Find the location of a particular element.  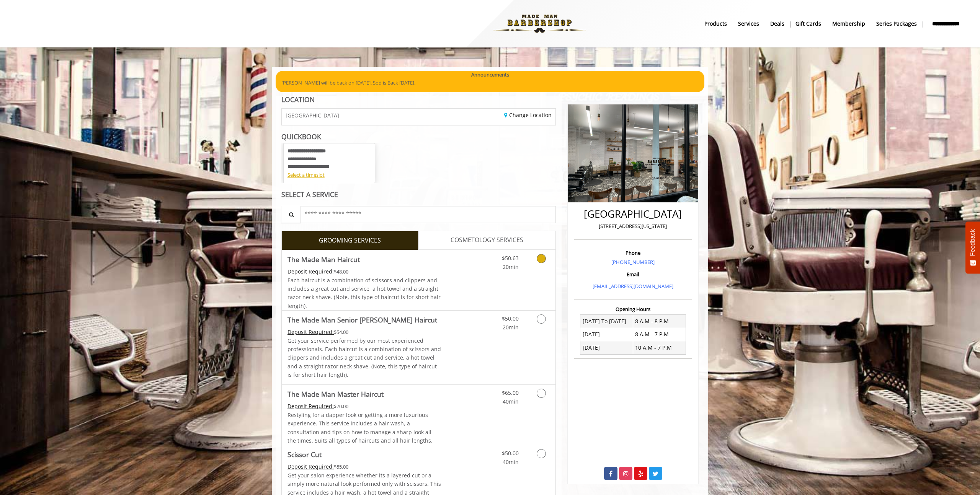

a: DealsDeals is located at coordinates (778, 24).